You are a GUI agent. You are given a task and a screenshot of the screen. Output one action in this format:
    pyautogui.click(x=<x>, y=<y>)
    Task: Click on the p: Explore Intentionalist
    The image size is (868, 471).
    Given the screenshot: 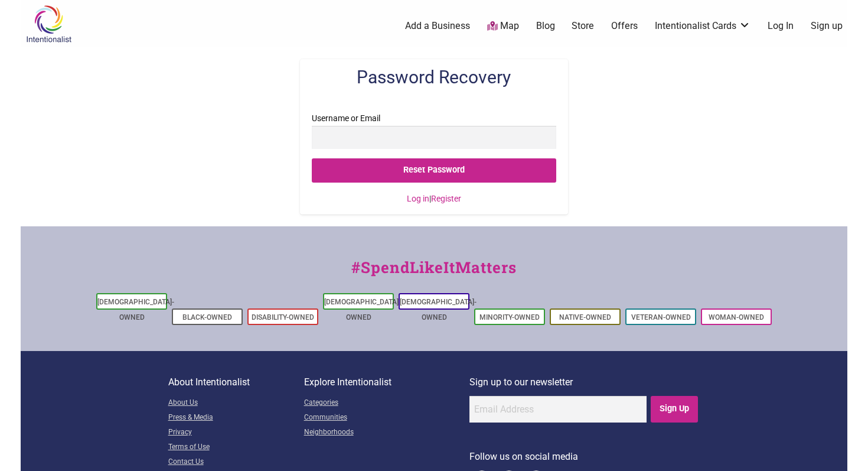 What is the action you would take?
    pyautogui.click(x=387, y=382)
    